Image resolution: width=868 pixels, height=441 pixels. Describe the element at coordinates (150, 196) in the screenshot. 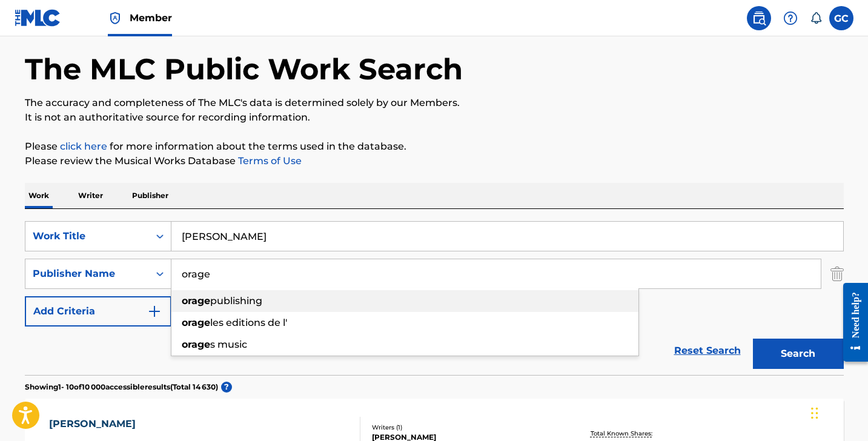

I see `p: Publisher` at that location.